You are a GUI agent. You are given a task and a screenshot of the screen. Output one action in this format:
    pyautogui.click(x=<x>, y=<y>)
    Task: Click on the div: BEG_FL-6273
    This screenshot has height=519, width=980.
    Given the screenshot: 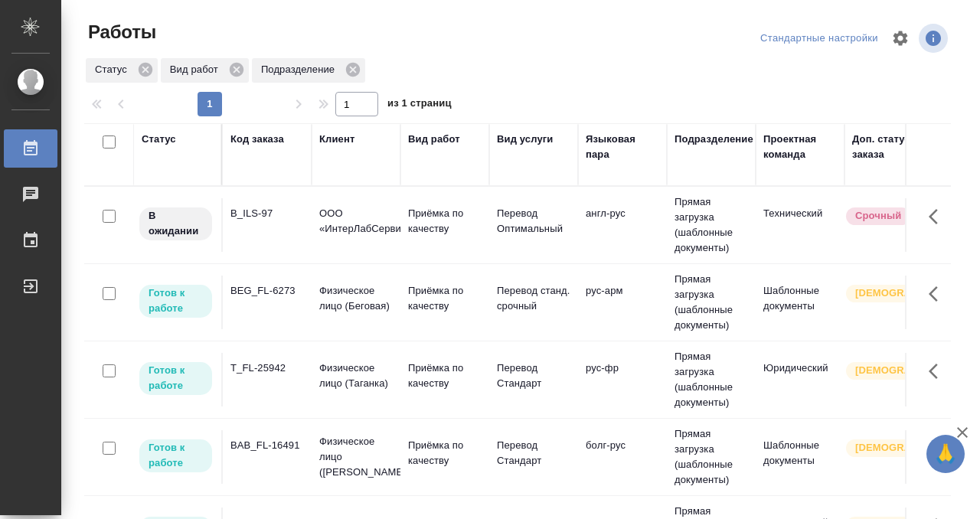 What is the action you would take?
    pyautogui.click(x=267, y=291)
    